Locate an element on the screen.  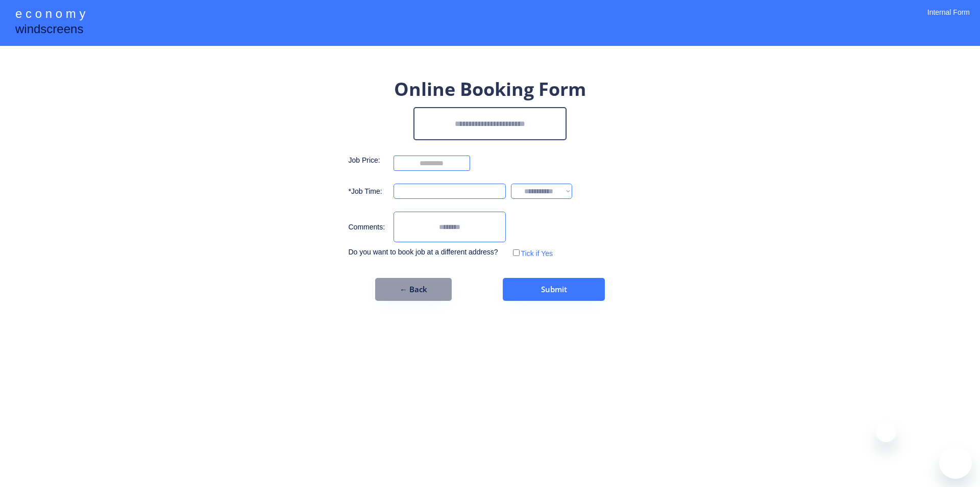
div: Do you want to book job at a different address? is located at coordinates (427, 253).